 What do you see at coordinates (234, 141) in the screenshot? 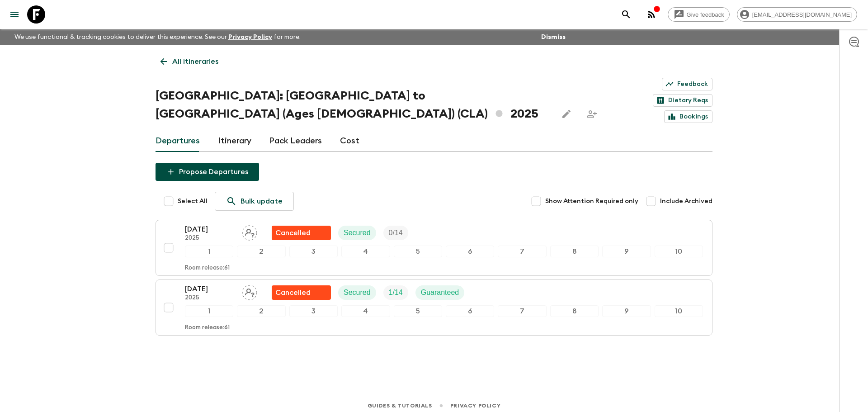
I see `a: Itinerary` at bounding box center [234, 141].